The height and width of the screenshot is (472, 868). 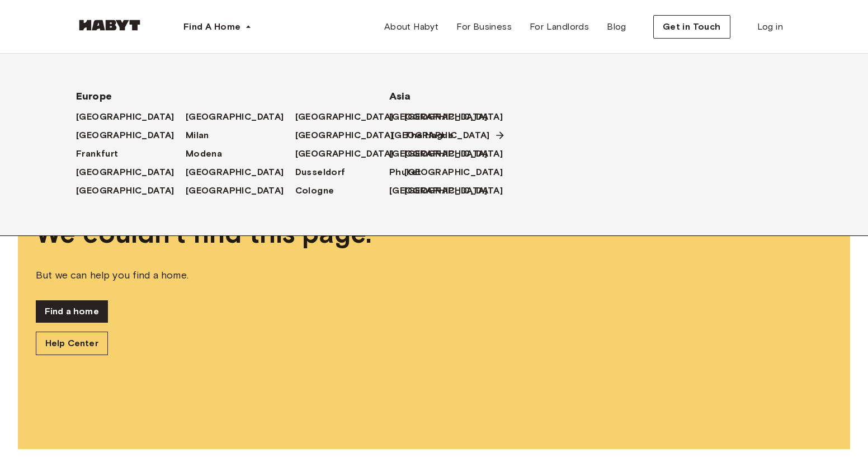 What do you see at coordinates (411, 27) in the screenshot?
I see `a: About Habyt` at bounding box center [411, 27].